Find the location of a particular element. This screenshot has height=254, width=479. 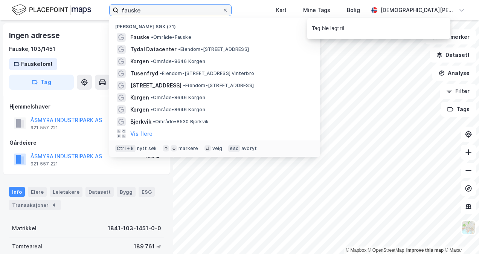

span: Tydal Datacenter is located at coordinates (153, 49).